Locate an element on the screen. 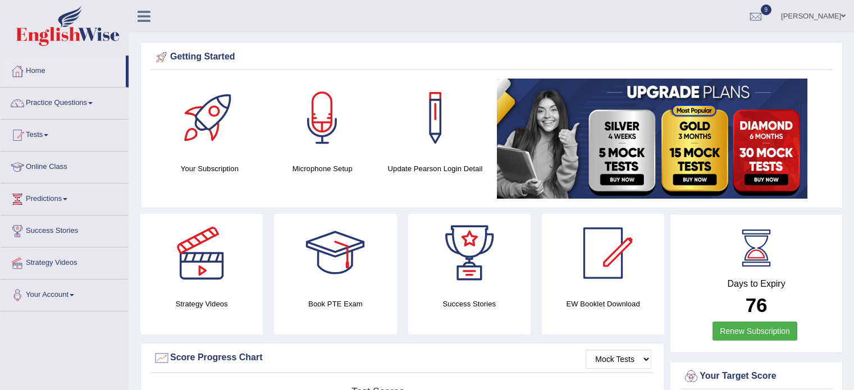 The height and width of the screenshot is (390, 854). h4: EW Booklet Download is located at coordinates (603, 304).